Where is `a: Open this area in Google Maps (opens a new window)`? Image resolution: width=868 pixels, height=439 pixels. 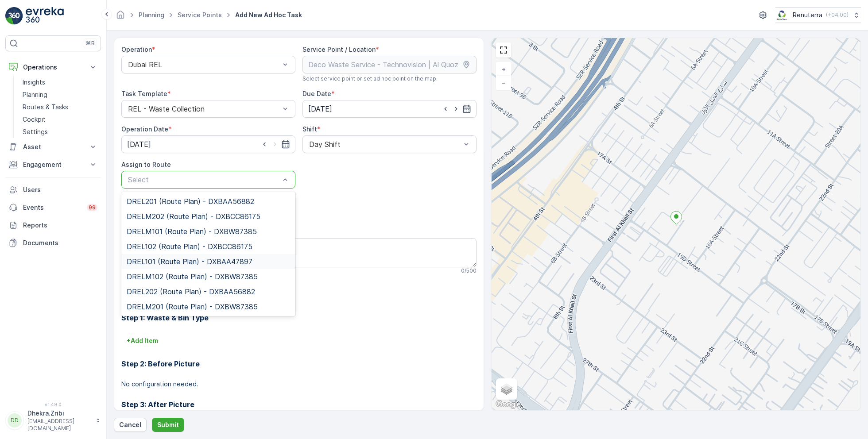 a: Open this area in Google Maps (opens a new window) is located at coordinates (508, 404).